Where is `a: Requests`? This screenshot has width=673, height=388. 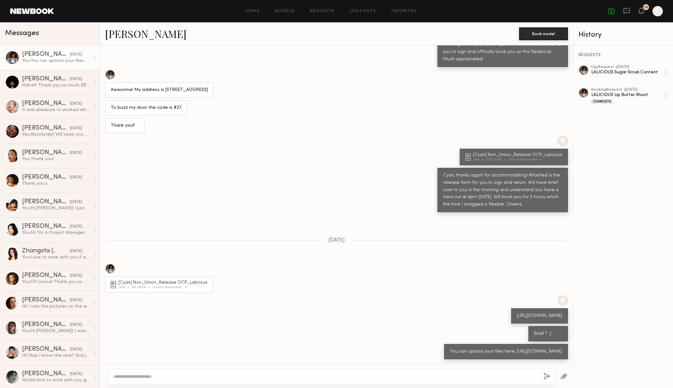
a: Requests is located at coordinates (322, 11).